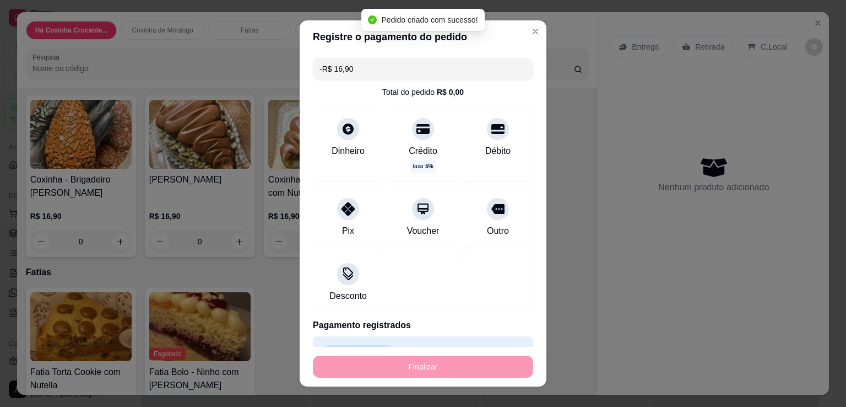 The image size is (846, 407). I want to click on div: R$ 0,00, so click(450, 92).